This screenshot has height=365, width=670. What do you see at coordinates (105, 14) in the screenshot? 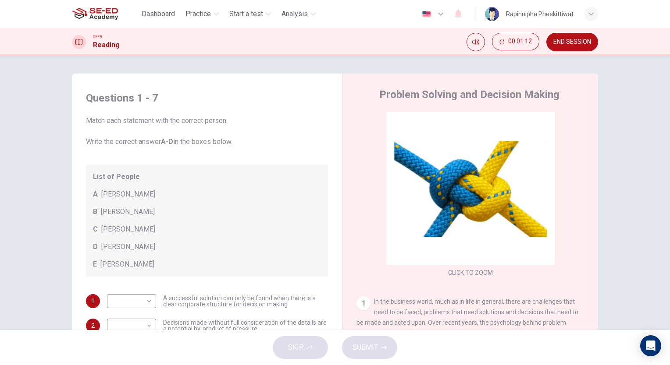
I see `a: SE-ED Academy logo` at bounding box center [105, 14].